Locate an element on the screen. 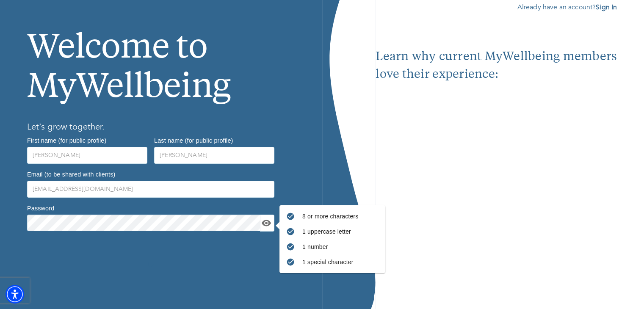 The height and width of the screenshot is (309, 644). label: Password is located at coordinates (41, 208).